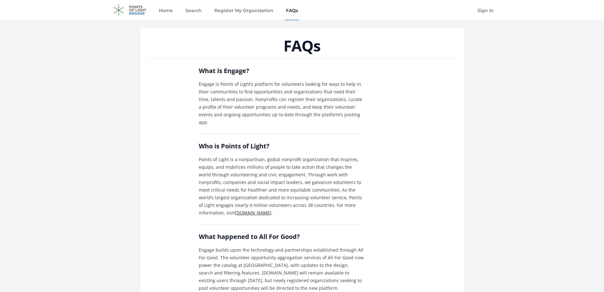  I want to click on h2: What is Engage?, so click(281, 71).